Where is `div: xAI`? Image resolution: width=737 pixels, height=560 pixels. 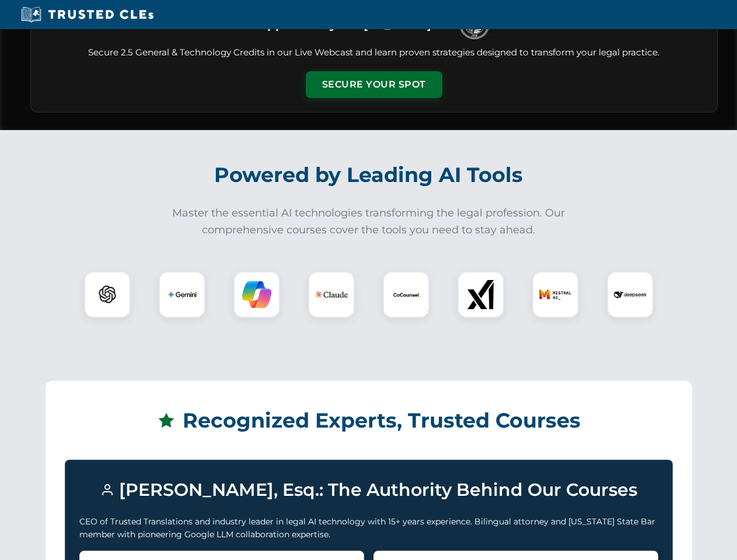
div: xAI is located at coordinates (481, 294).